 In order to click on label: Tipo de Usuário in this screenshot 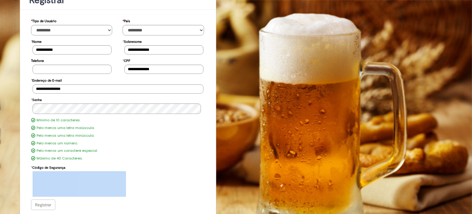, I will do `click(44, 20)`.